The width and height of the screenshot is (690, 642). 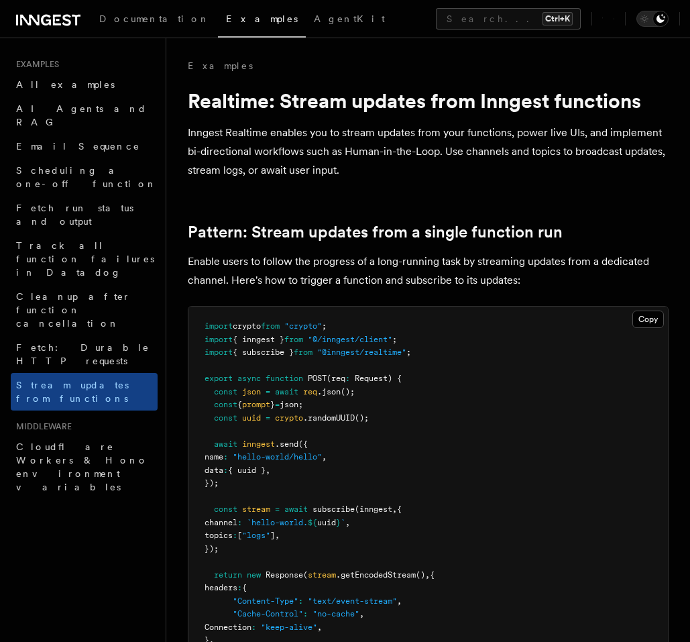 I want to click on a: Cloudflare Workers & Hono environment variables, so click(x=84, y=467).